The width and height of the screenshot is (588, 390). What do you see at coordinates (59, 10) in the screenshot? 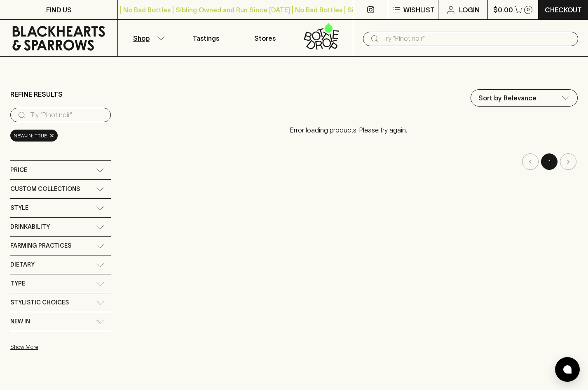
I see `p: FIND US` at bounding box center [59, 10].